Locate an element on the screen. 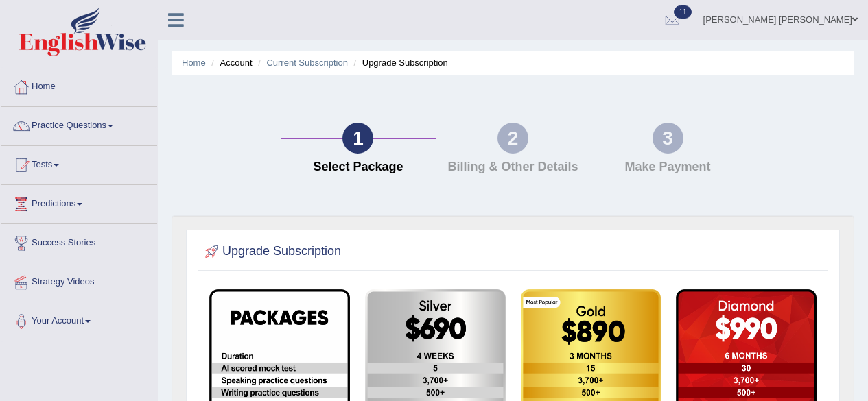 This screenshot has height=401, width=868. h4: Billing & Other Details is located at coordinates (513, 167).